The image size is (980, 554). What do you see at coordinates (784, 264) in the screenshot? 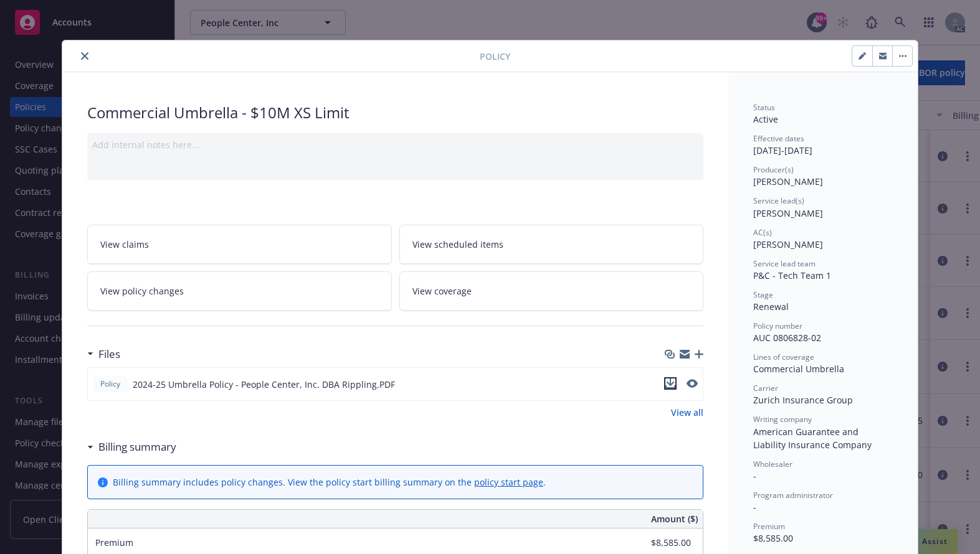
I see `span: Service lead team` at bounding box center [784, 264].